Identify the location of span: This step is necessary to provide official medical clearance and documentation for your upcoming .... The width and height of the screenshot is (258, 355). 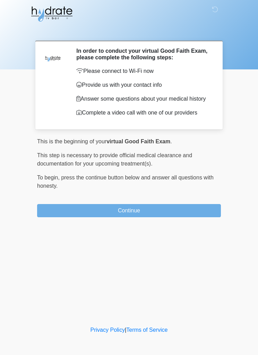
(115, 159).